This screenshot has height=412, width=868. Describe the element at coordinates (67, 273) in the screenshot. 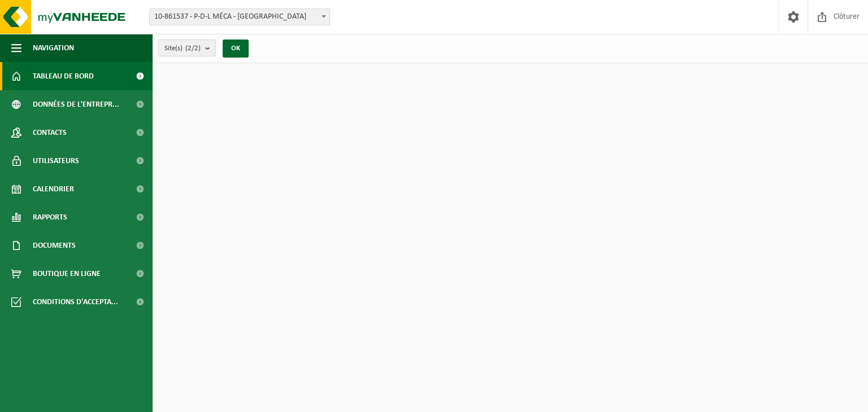

I see `span: Boutique en ligne` at that location.